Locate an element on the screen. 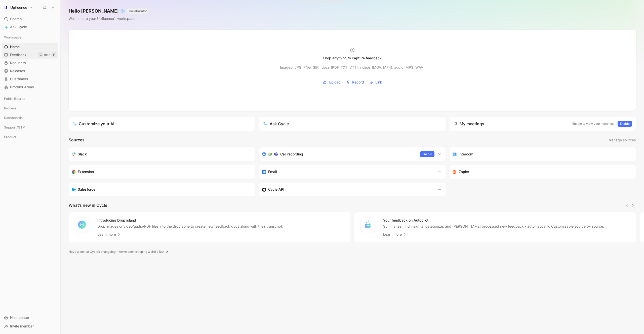  div: Ask Cycle is located at coordinates (276, 124).